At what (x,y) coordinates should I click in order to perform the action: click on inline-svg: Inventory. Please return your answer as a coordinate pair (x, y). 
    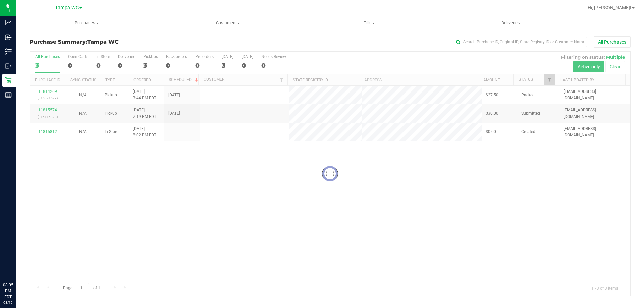
    Looking at the image, I should click on (8, 52).